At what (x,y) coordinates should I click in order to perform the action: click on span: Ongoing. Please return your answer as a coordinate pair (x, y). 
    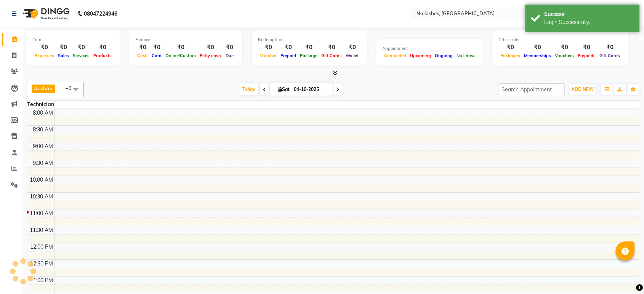
    Looking at the image, I should click on (444, 55).